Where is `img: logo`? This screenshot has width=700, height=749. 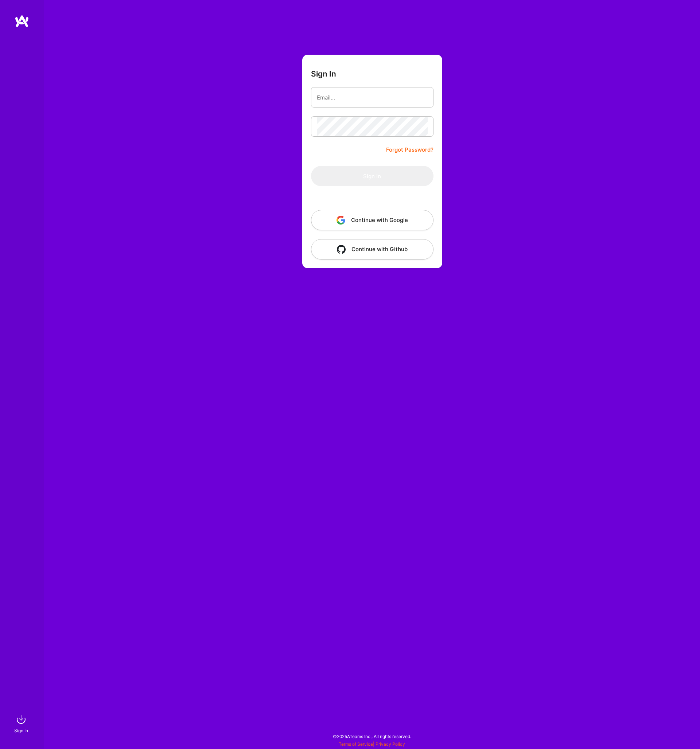
img: logo is located at coordinates (22, 21).